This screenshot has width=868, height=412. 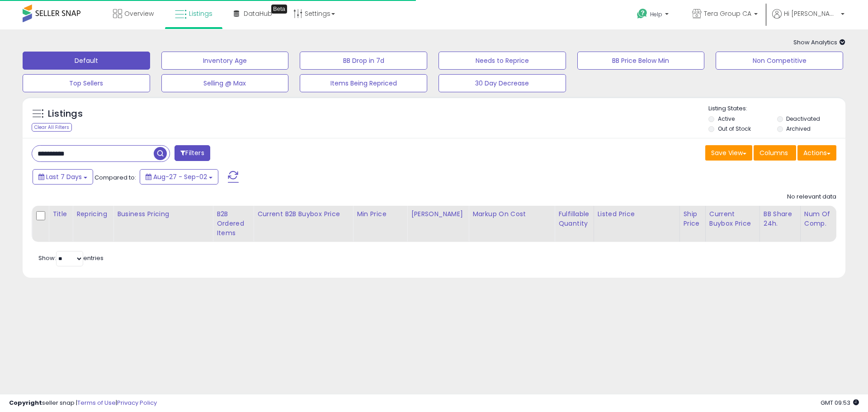 What do you see at coordinates (83, 403) in the screenshot?
I see `div: seller snap | |` at bounding box center [83, 403].